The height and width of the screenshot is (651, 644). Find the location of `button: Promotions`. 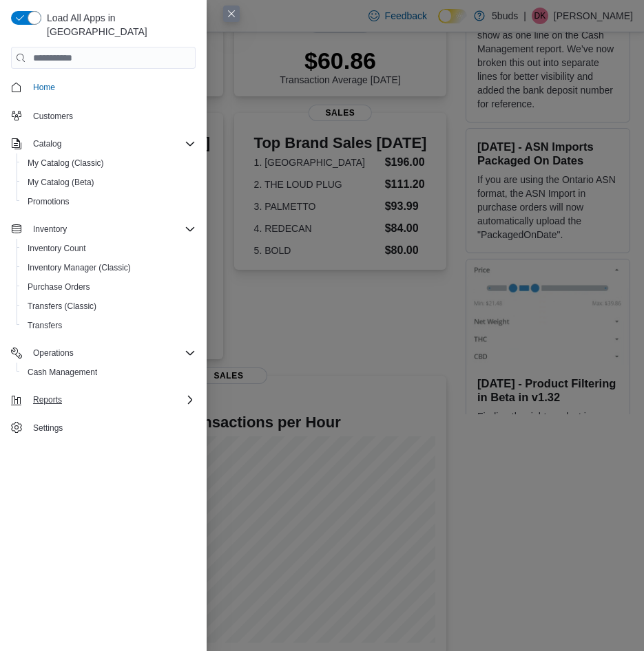

button: Promotions is located at coordinates (109, 202).